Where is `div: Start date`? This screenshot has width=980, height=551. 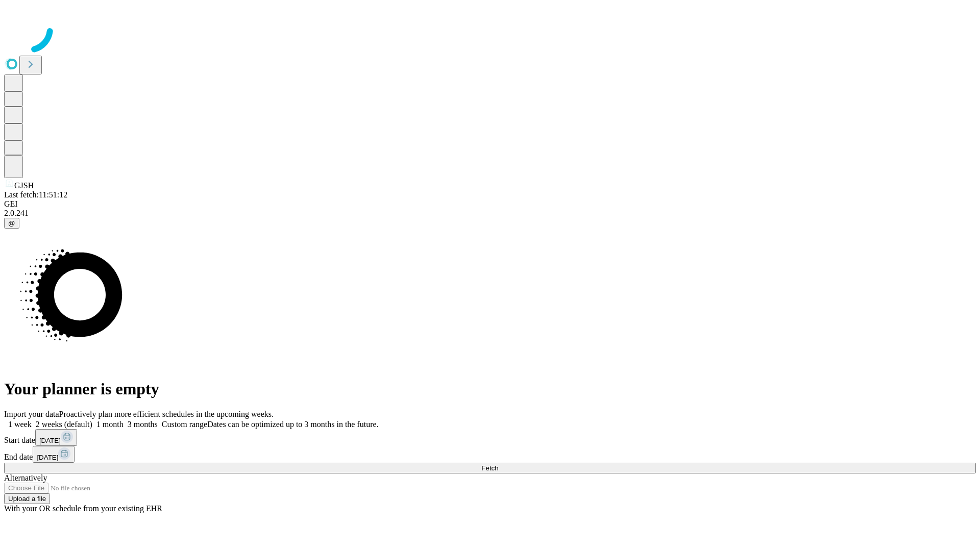
div: Start date is located at coordinates (490, 437).